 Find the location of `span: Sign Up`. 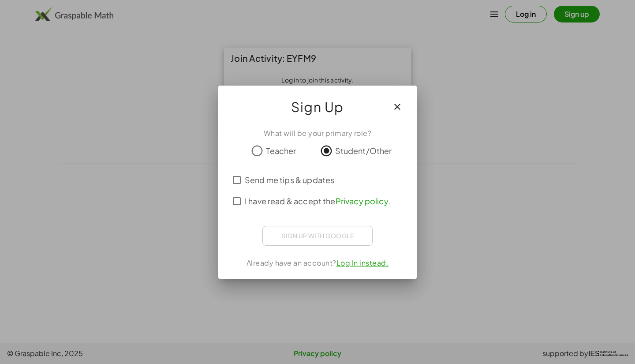

span: Sign Up is located at coordinates (318, 107).